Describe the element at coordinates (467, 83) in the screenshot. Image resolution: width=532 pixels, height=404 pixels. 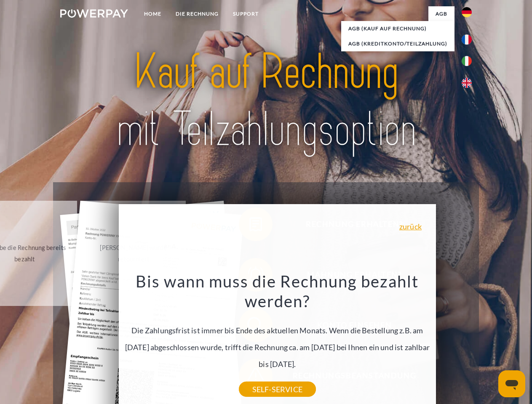
I see `img: en` at that location.